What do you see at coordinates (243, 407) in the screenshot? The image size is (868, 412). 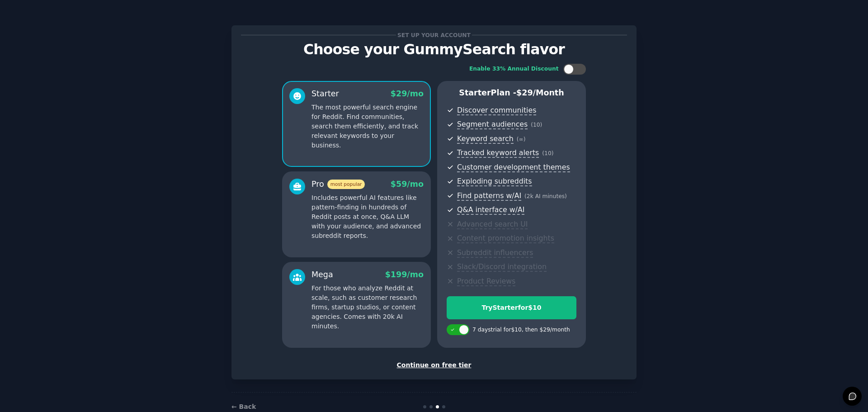 I see `a: ← Back` at bounding box center [243, 407].